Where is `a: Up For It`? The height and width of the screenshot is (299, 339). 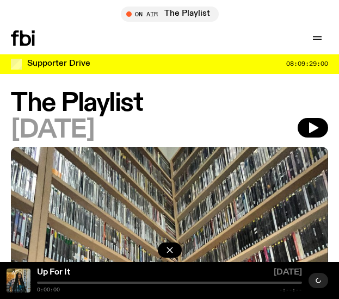 a: Up For It is located at coordinates (53, 273).